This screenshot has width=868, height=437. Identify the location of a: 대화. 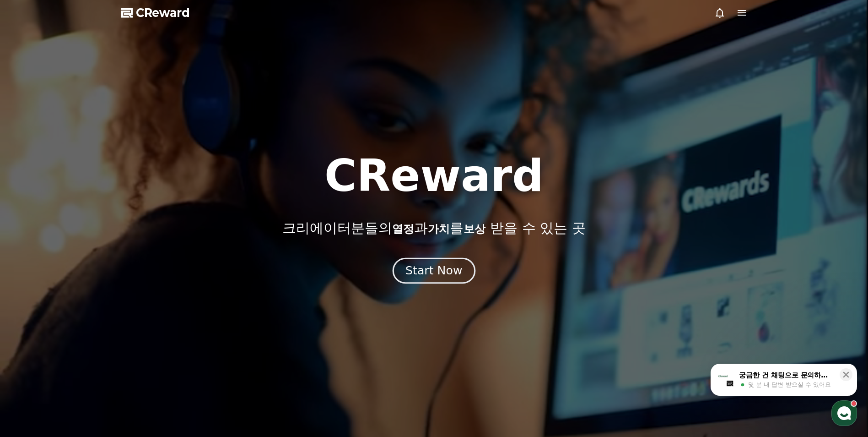
(89, 302).